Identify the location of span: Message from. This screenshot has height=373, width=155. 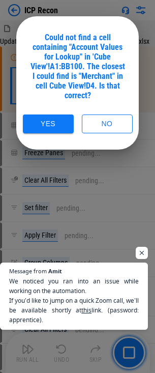
(28, 271).